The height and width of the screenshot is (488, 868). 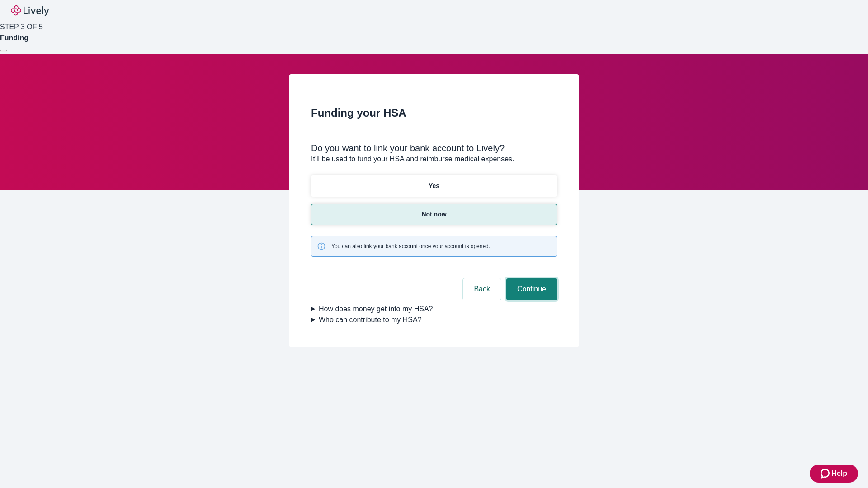 I want to click on p: Yes, so click(x=434, y=186).